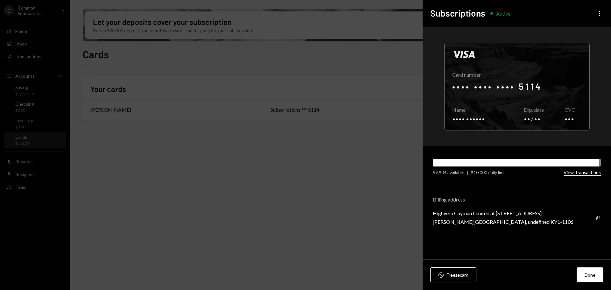  Describe the element at coordinates (590, 275) in the screenshot. I see `button: Done` at that location.